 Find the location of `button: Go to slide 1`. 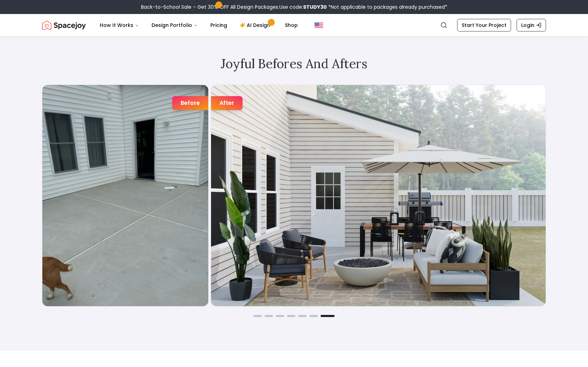

button: Go to slide 1 is located at coordinates (258, 316).